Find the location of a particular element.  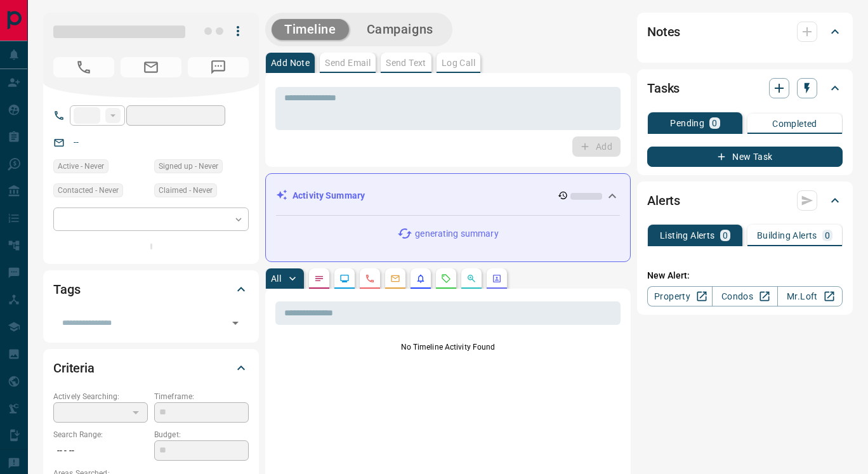

svg: Notes is located at coordinates (319, 279).